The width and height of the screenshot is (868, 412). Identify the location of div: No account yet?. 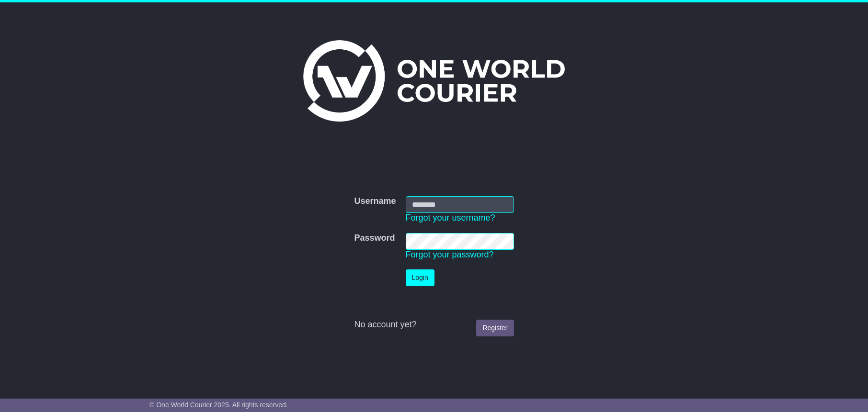
(433, 325).